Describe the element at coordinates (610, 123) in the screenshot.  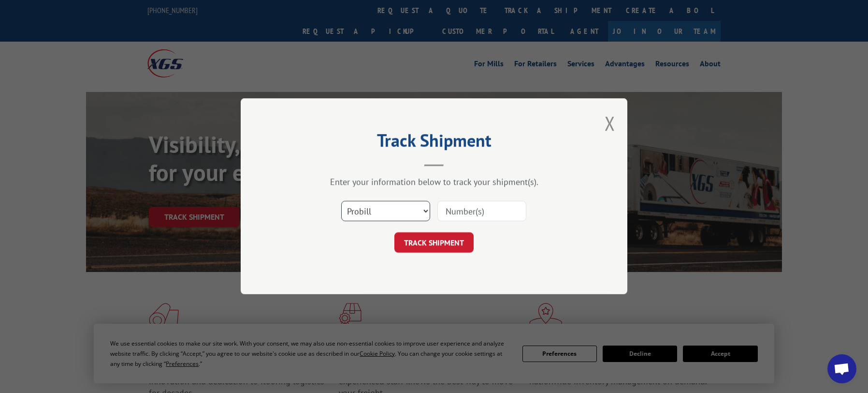
I see `button: Close modal` at that location.